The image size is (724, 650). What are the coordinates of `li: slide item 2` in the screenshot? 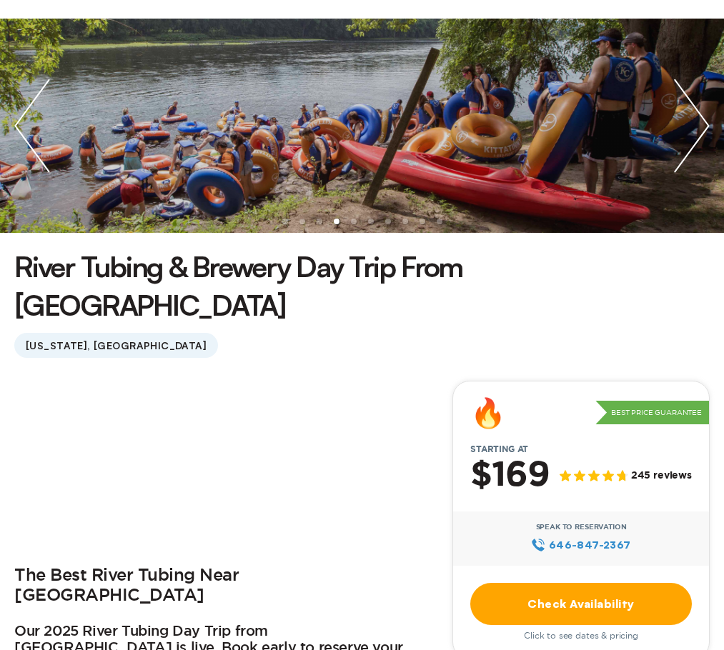 It's located at (302, 221).